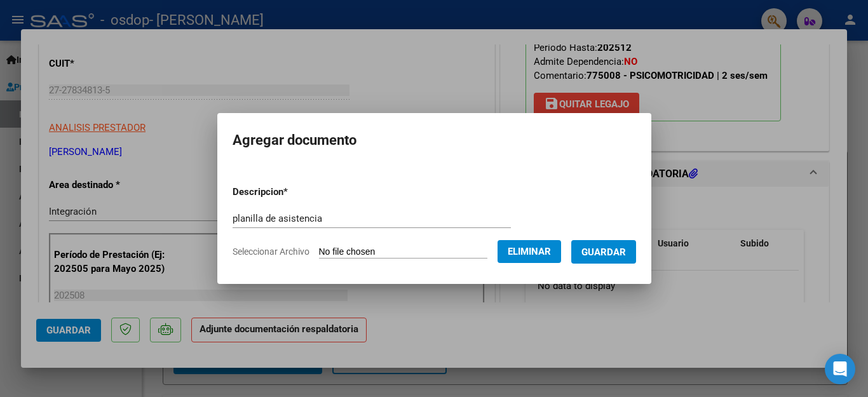  What do you see at coordinates (604, 252) in the screenshot?
I see `span: Guardar` at bounding box center [604, 252].